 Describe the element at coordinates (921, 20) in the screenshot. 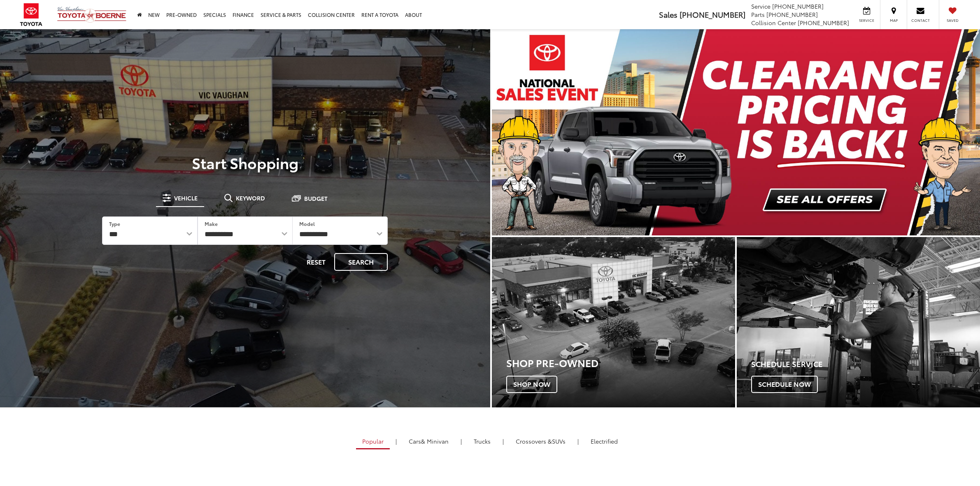

I see `span: Contact` at that location.